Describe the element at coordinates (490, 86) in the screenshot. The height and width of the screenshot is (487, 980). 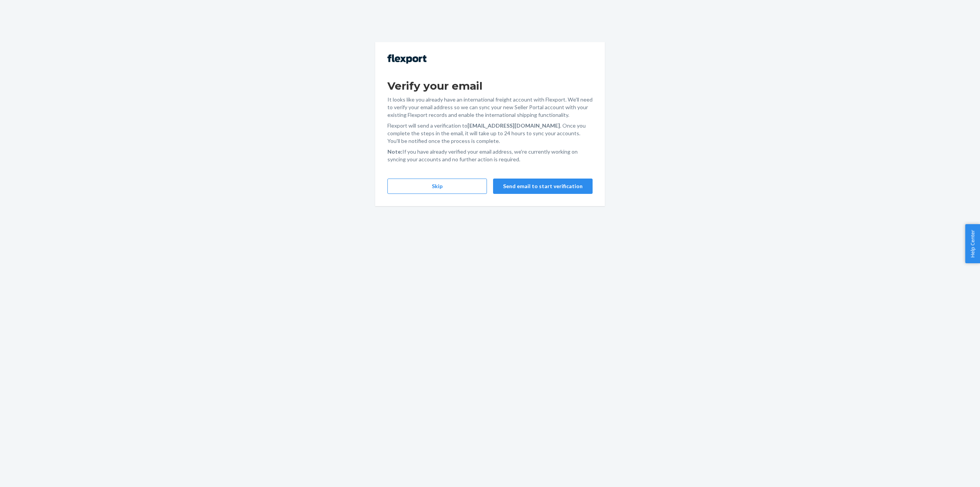
I see `h1: Verify your email` at that location.